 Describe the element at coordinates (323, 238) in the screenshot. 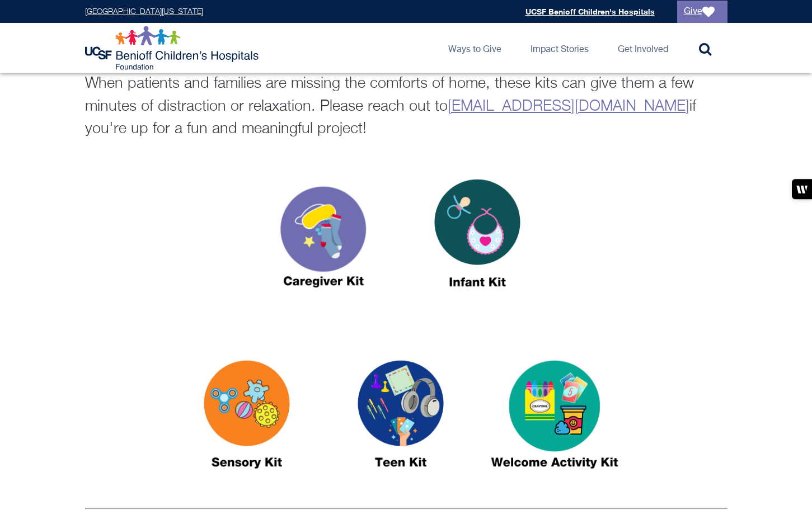

I see `img: caregiver kit` at that location.